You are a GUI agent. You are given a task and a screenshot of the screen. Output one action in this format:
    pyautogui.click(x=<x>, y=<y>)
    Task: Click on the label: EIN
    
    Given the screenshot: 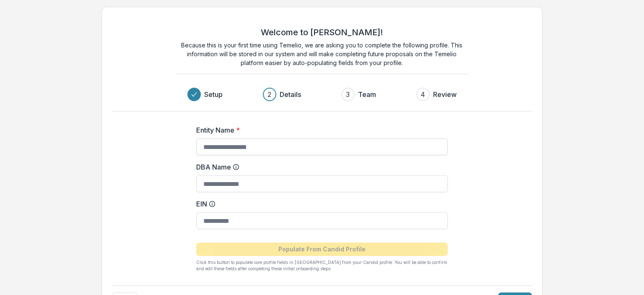 What is the action you would take?
    pyautogui.click(x=319, y=204)
    